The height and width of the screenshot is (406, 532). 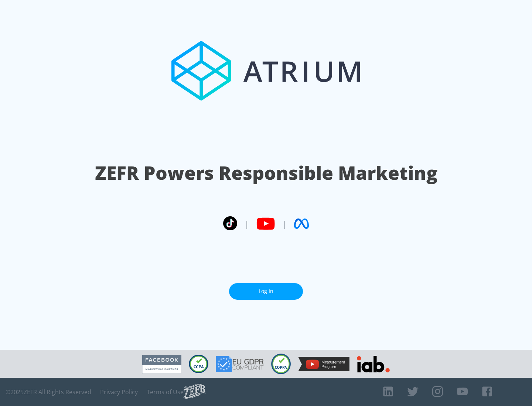 I want to click on a: Privacy Policy, so click(x=119, y=392).